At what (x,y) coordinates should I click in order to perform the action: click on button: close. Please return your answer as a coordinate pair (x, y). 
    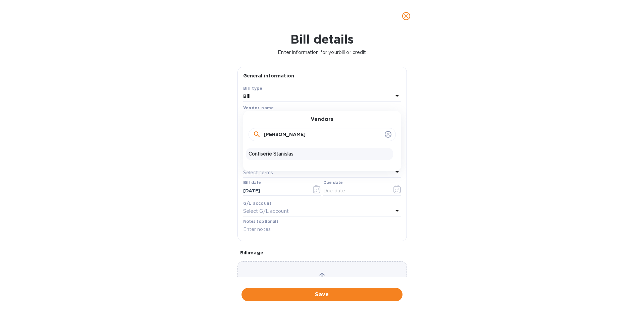
    Looking at the image, I should click on (406, 16).